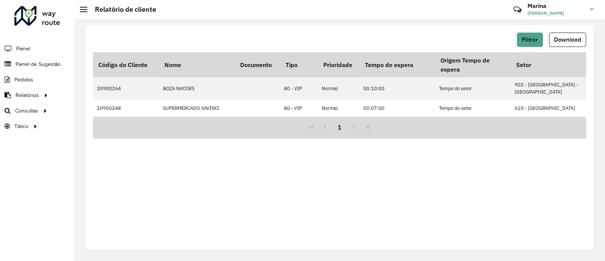 Image resolution: width=605 pixels, height=261 pixels. Describe the element at coordinates (24, 79) in the screenshot. I see `span: Pedidos` at that location.